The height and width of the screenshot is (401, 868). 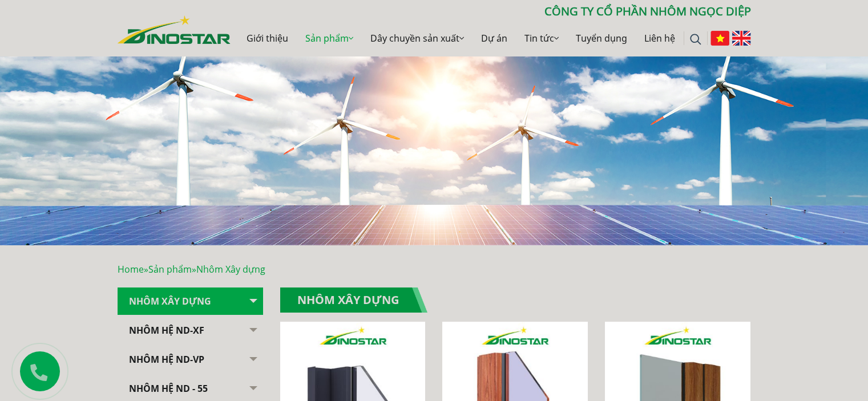 I want to click on a: Nhôm Xây dựng, so click(x=190, y=301).